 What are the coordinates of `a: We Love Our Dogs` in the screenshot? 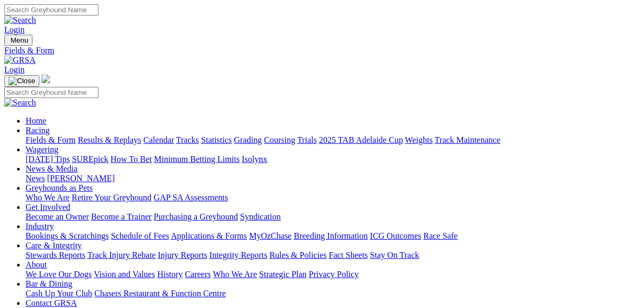 It's located at (58, 274).